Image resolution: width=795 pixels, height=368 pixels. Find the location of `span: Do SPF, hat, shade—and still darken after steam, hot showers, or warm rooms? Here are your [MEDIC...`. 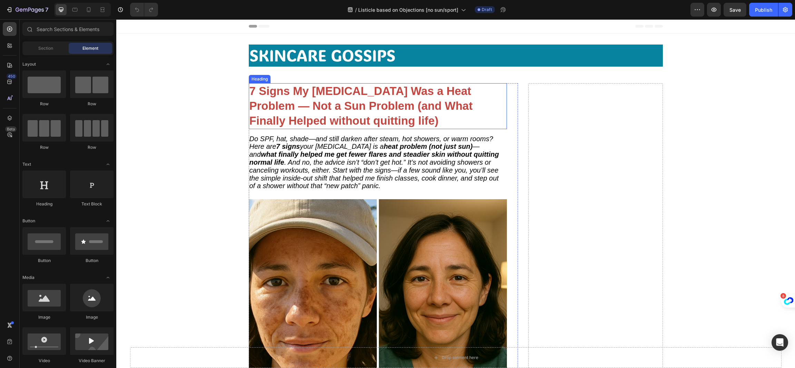

span: Do SPF, hat, shade—and still darken after steam, hot showers, or warm rooms? Here are your [MEDIC... is located at coordinates (258, 143).